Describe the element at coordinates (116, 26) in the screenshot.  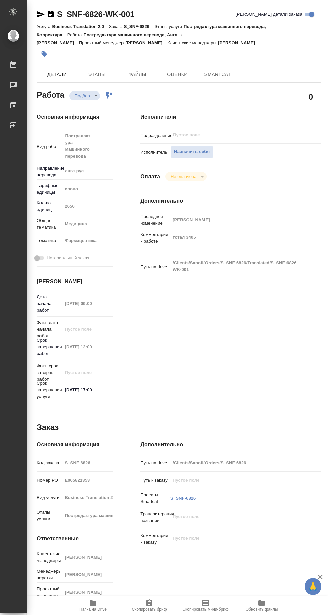
I see `p: Заказ:` at that location.